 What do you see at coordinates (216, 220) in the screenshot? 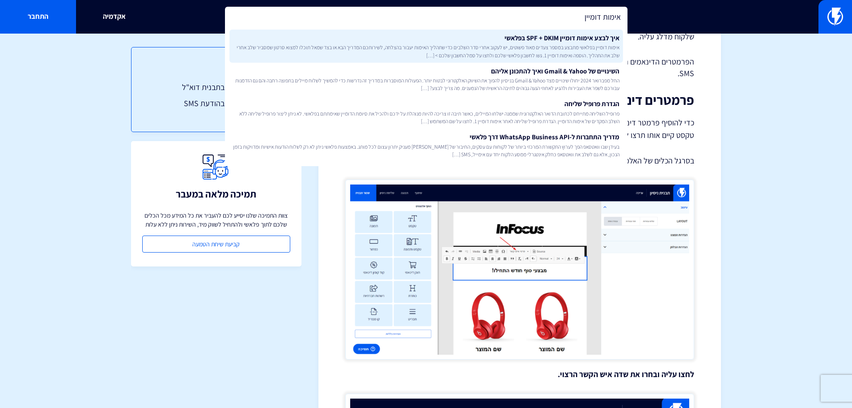
I see `p: צוות התמיכה שלנו יסייע לכם להעביר את כל המידע מכל הכלים שלכם לתוך פלאשי ולהתחיל לשווק מיד, השירות...` at bounding box center [216, 220].